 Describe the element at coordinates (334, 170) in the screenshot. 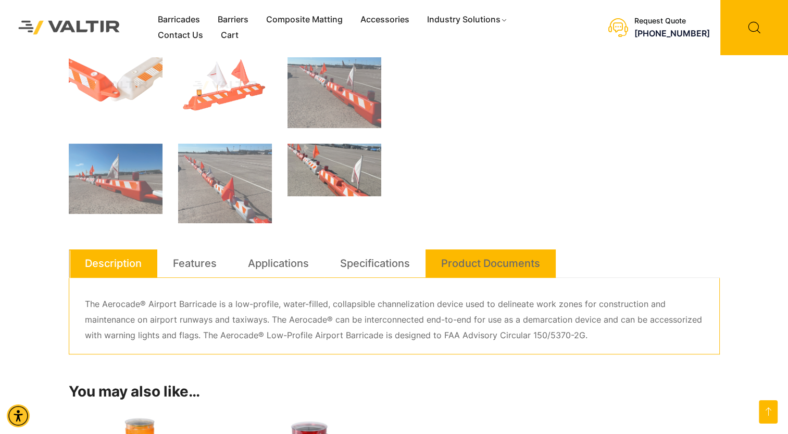

I see `img: croppedValtir-Airport-Aerocade-IMG_0334-scaled-e1659559197383.jpg` at that location.